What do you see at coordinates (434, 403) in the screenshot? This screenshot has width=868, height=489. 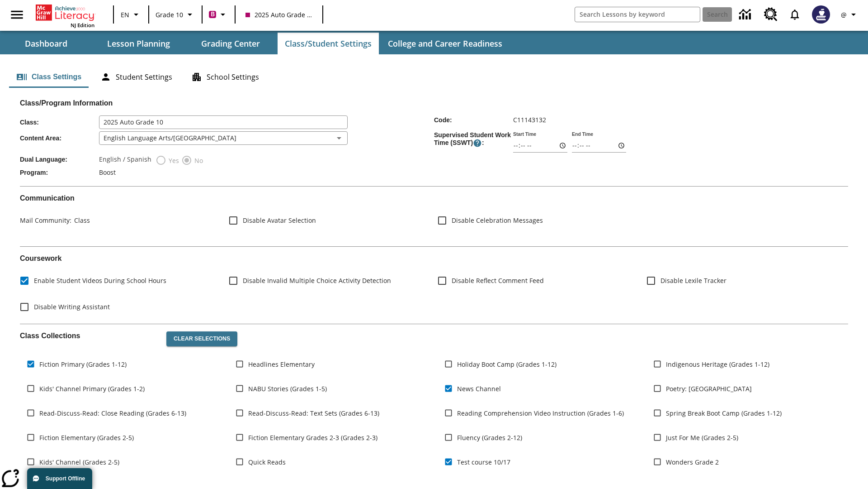 I see `div: Class Collections` at bounding box center [434, 403].